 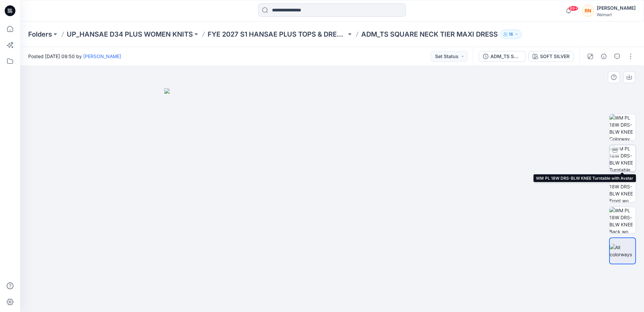 What do you see at coordinates (622, 189) in the screenshot?
I see `img: WM PL 18W DRS-BLW KNEE Front wo Avatar` at bounding box center [622, 189].